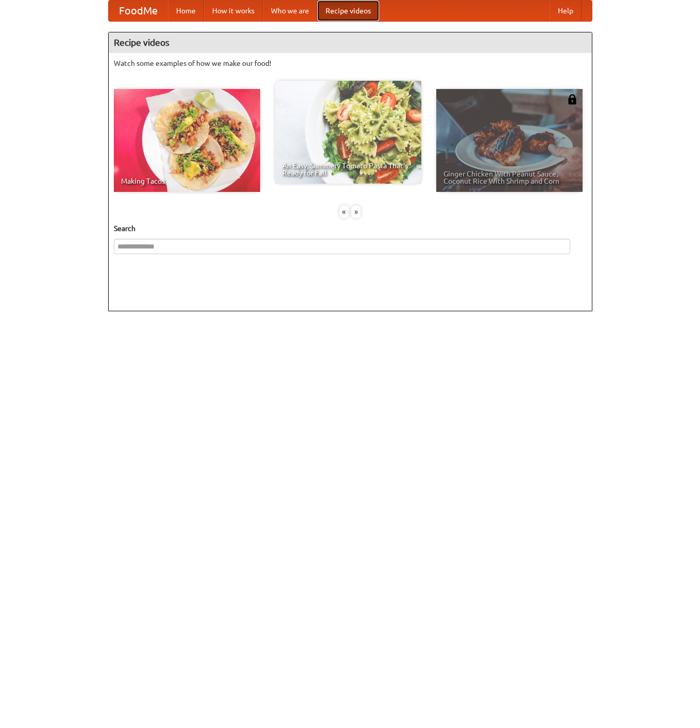  Describe the element at coordinates (566, 11) in the screenshot. I see `a: Help` at that location.